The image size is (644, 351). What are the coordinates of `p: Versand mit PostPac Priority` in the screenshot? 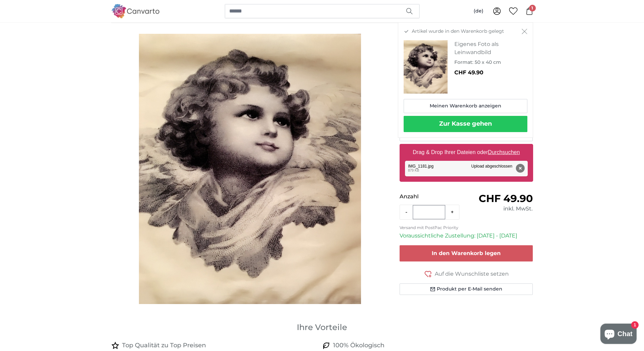 It's located at (466, 228).